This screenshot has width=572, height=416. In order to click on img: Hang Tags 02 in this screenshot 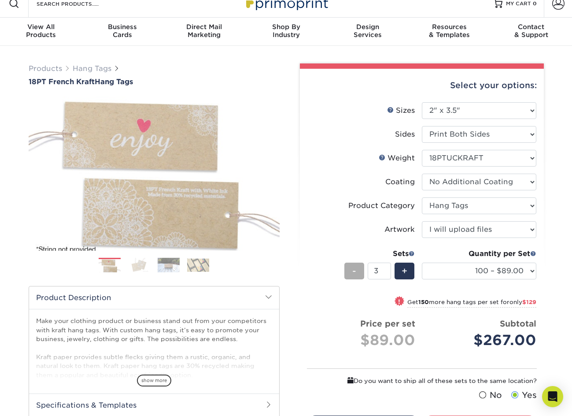, I will do `click(139, 265)`.